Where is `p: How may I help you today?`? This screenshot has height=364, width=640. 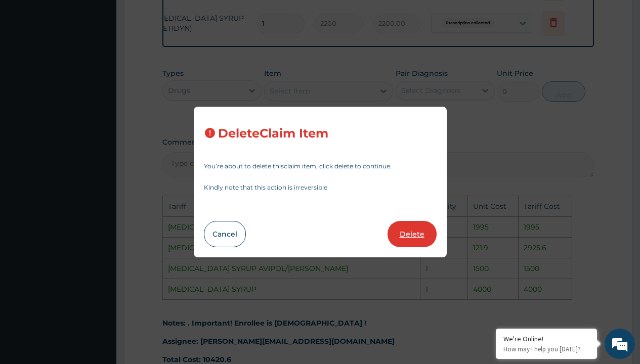 p: How may I help you today? is located at coordinates (546, 349).